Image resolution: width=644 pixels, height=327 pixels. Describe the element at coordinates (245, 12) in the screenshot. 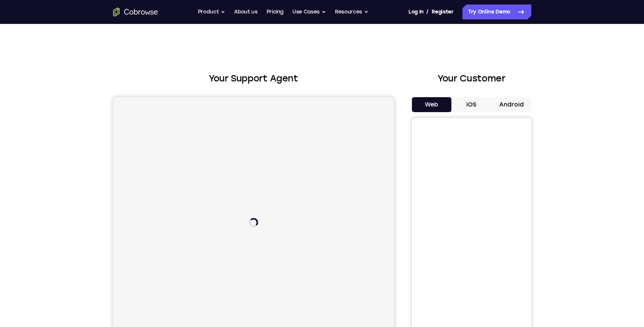

I see `a: About us` at that location.